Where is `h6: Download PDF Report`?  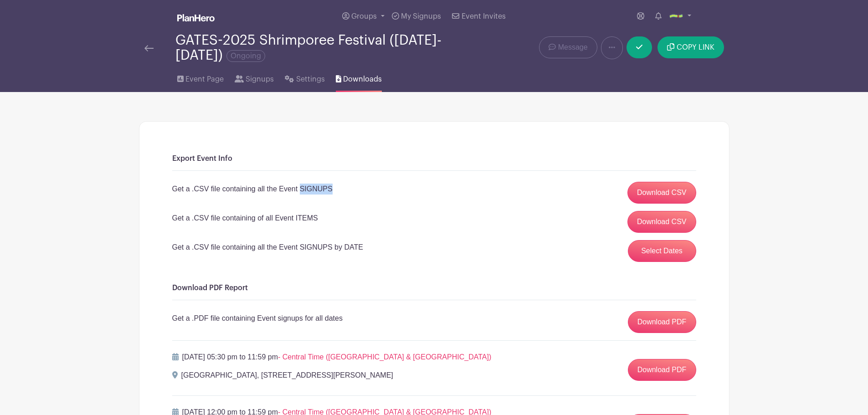
h6: Download PDF Report is located at coordinates (434, 288).